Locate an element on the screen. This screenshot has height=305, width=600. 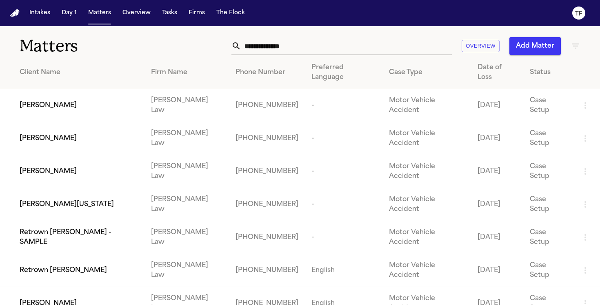
img: Finch Logo is located at coordinates (15, 13).